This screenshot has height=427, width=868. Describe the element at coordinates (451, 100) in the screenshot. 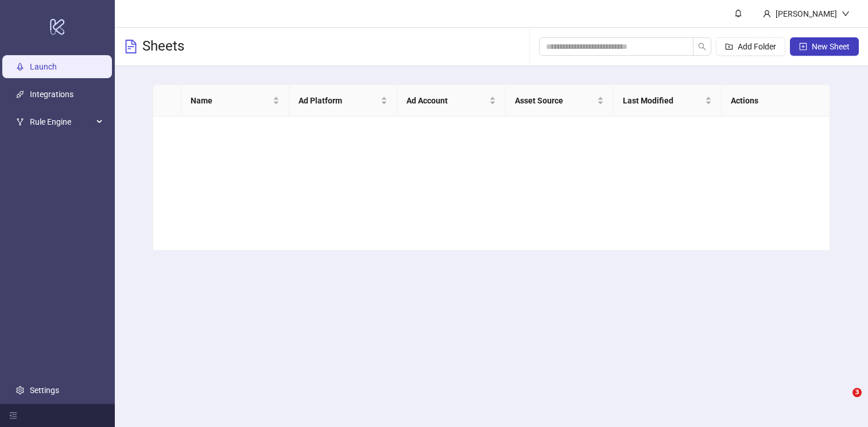

I see `th: Ad Account` at that location.